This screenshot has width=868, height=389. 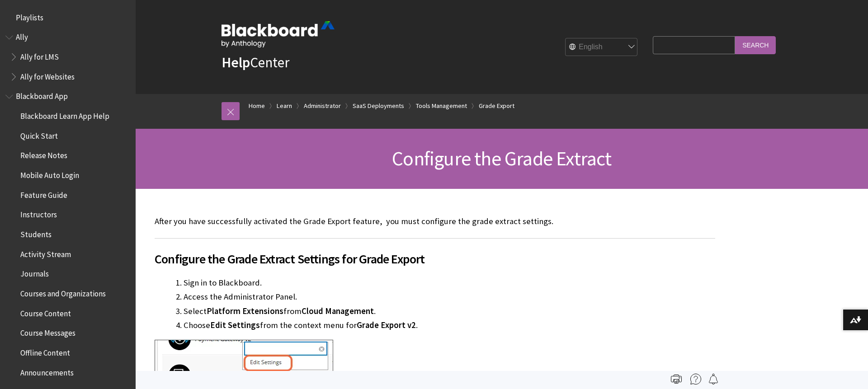 What do you see at coordinates (46, 312) in the screenshot?
I see `span: Course Content` at bounding box center [46, 312].